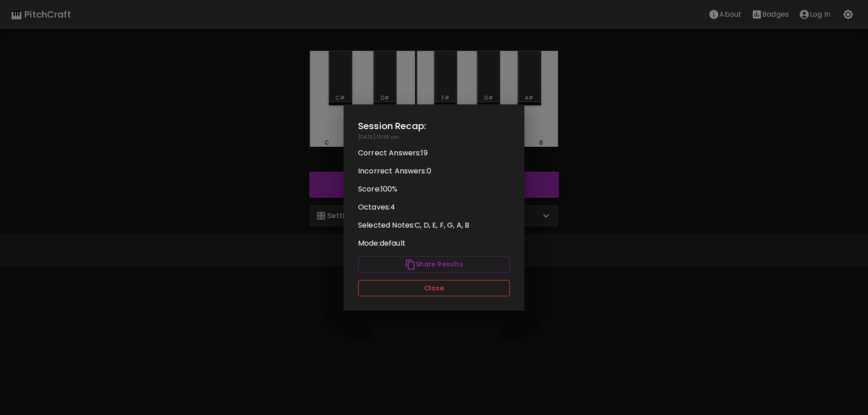 This screenshot has height=415, width=868. Describe the element at coordinates (434, 126) in the screenshot. I see `h2: Session Recap:` at that location.